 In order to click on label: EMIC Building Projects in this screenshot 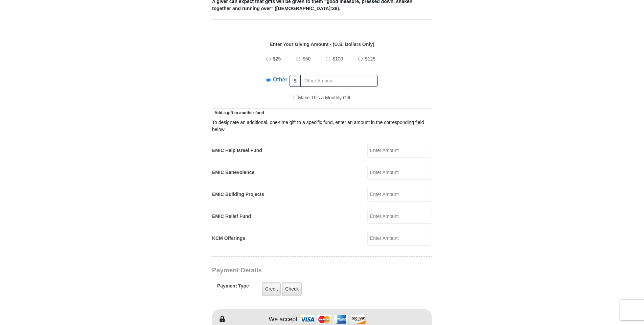, I will do `click(238, 194)`.